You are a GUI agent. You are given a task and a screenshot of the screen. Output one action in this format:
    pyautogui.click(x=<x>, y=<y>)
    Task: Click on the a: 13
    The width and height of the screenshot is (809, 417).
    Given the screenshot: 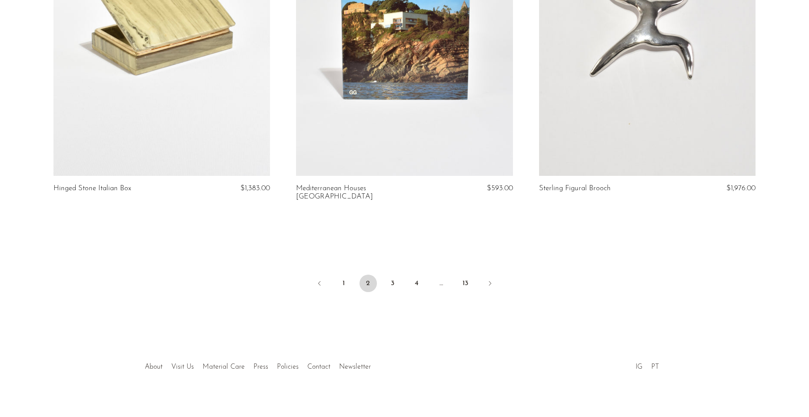 What is the action you would take?
    pyautogui.click(x=466, y=283)
    